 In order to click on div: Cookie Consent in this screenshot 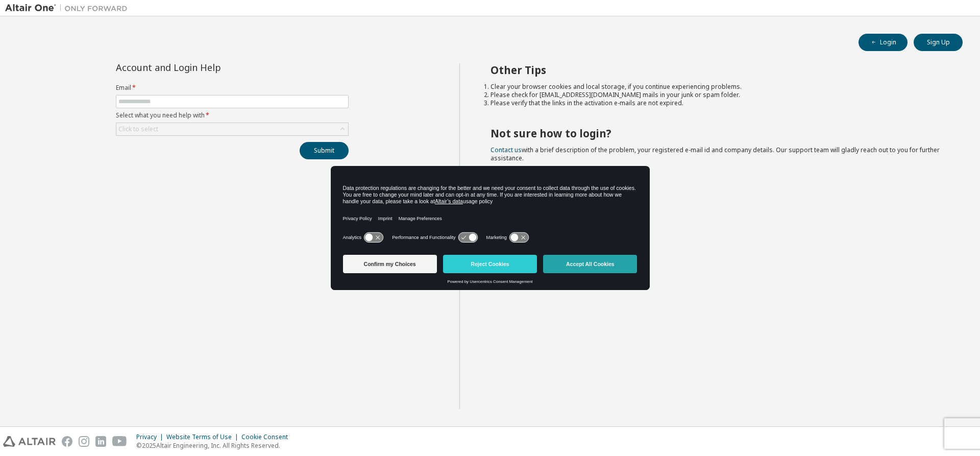, I will do `click(267, 437)`.